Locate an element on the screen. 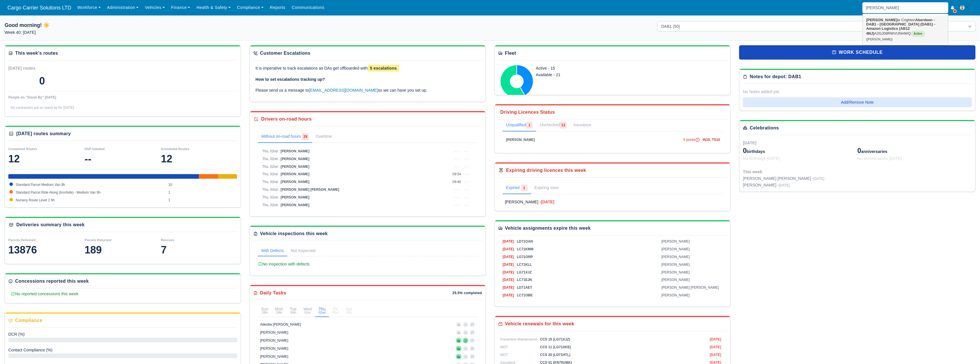 The image size is (980, 364). small: 02nd is located at coordinates (322, 312).